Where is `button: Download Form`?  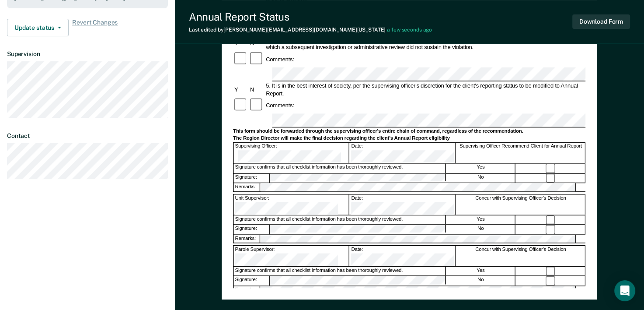
button: Download Form is located at coordinates (601, 22).